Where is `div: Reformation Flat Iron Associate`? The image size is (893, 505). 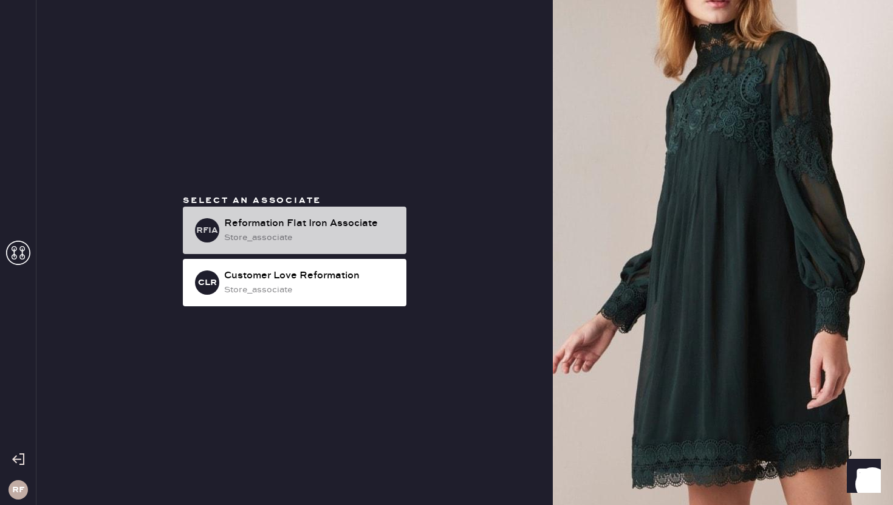
div: Reformation Flat Iron Associate is located at coordinates (311, 224).